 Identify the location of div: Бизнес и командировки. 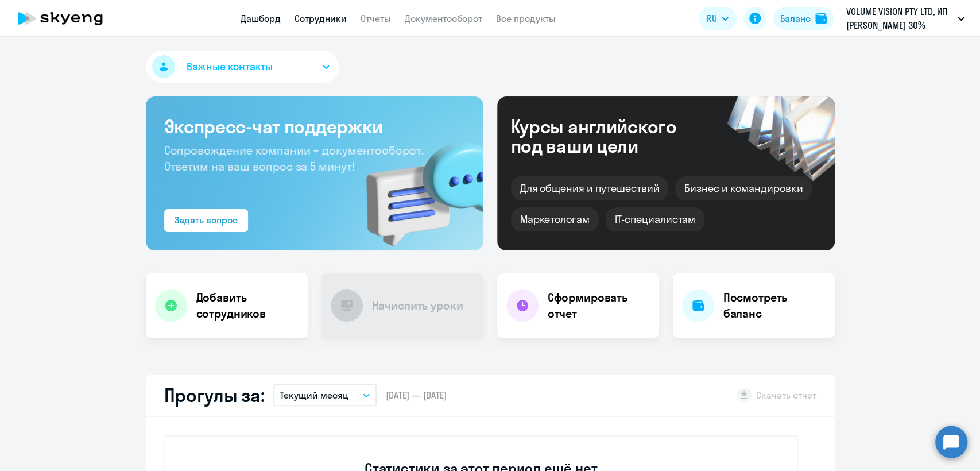
(743, 188).